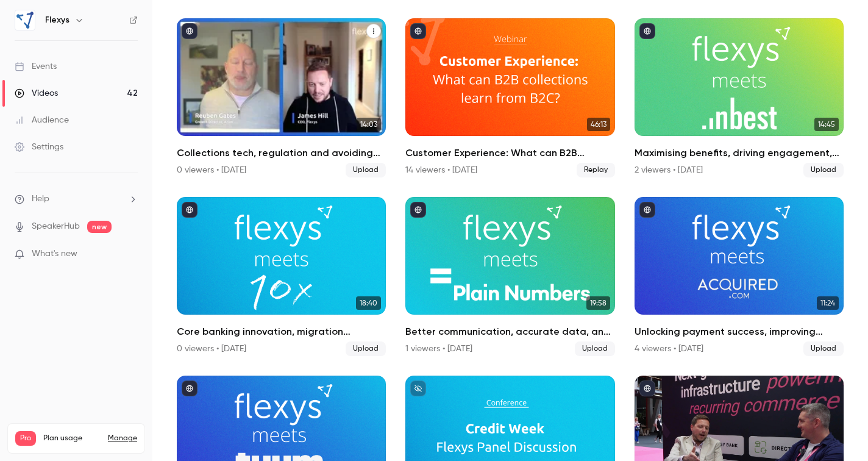 Image resolution: width=868 pixels, height=461 pixels. Describe the element at coordinates (510, 331) in the screenshot. I see `h2: Better communication, accurate data, and efficient reporting: Flexys meets Plain Numbers` at that location.